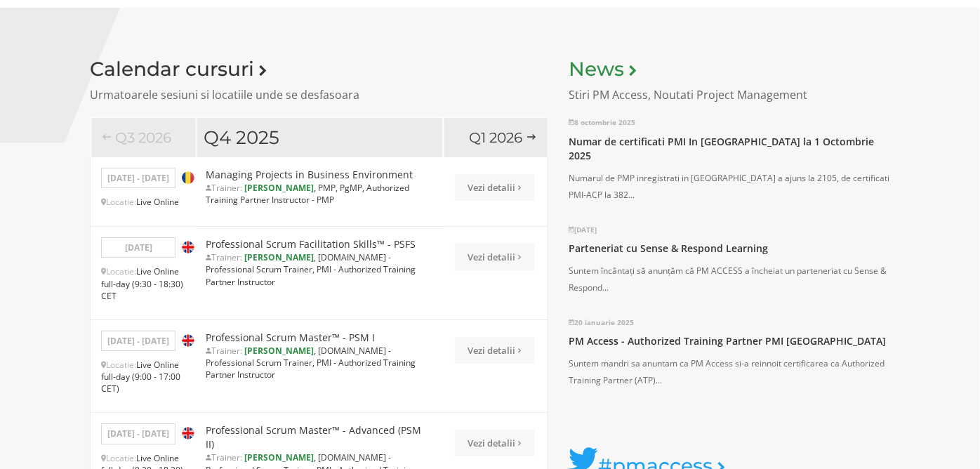 Image resolution: width=980 pixels, height=469 pixels. I want to click on p: Suntem încântați să anunțăm că PM ACCESS a încheiat un parteneriat cu Sense & Respond..., so click(730, 279).